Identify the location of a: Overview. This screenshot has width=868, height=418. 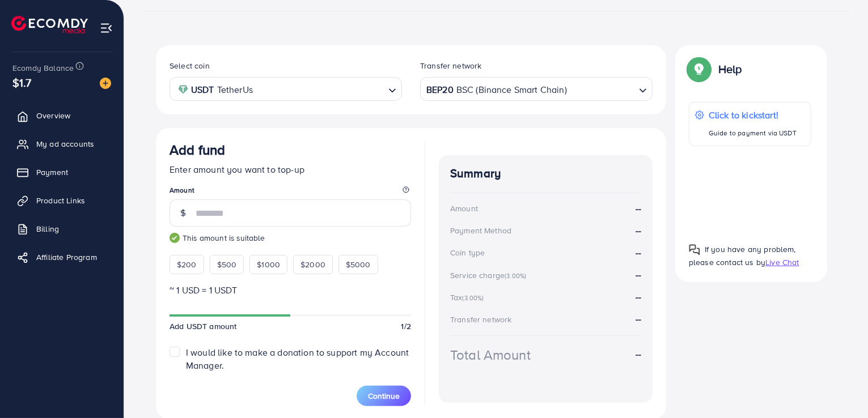
(62, 116).